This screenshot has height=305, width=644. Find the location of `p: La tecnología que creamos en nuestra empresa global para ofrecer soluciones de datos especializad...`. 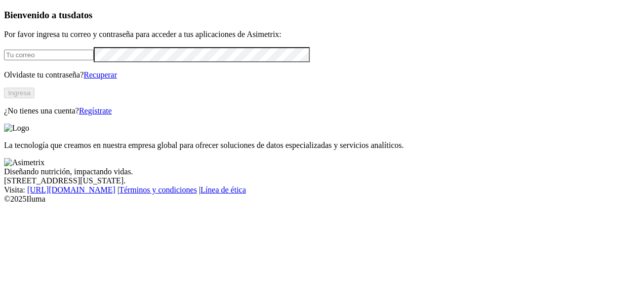

p: La tecnología que creamos en nuestra empresa global para ofrecer soluciones de datos especializad... is located at coordinates (322, 145).